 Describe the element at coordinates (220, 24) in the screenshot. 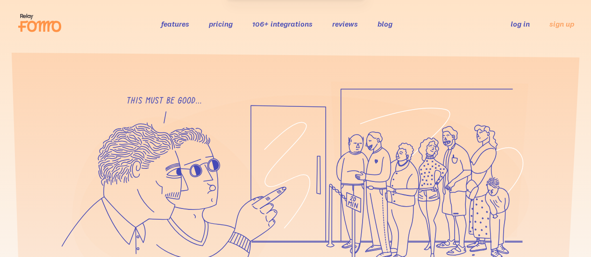

I see `a: pricing` at that location.